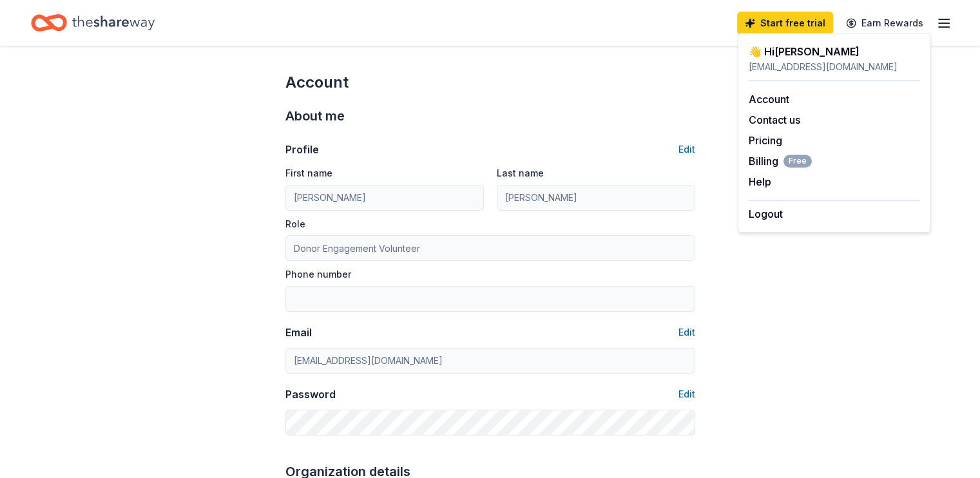  What do you see at coordinates (775, 120) in the screenshot?
I see `button: Contact us` at bounding box center [775, 120].